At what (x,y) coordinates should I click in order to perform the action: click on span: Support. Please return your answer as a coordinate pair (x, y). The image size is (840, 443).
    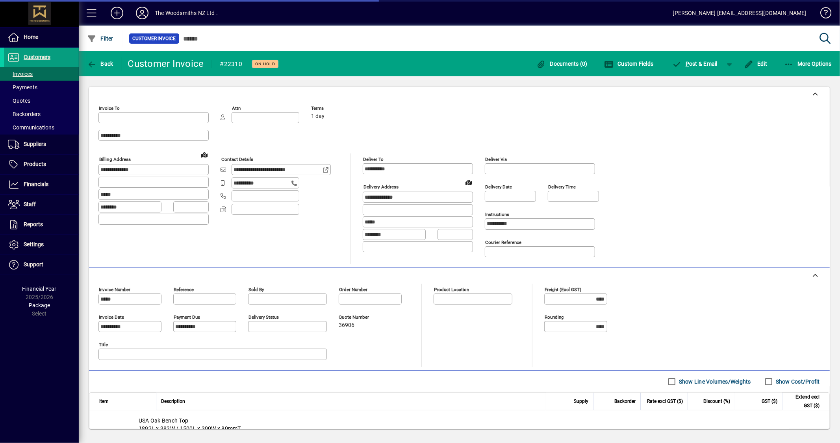
    Looking at the image, I should click on (33, 265).